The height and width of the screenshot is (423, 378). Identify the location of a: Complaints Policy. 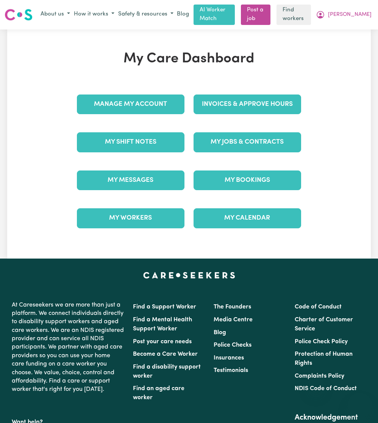
(319, 376).